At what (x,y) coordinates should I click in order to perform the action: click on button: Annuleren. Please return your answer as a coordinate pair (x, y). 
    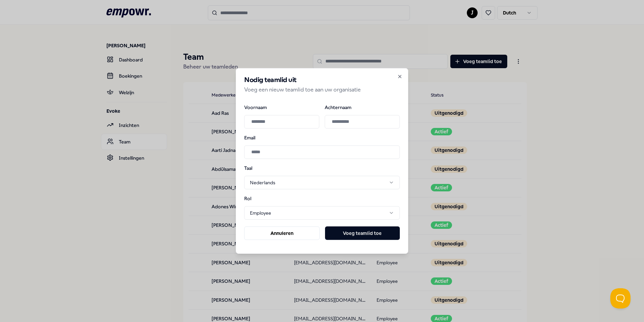
    Looking at the image, I should click on (282, 233).